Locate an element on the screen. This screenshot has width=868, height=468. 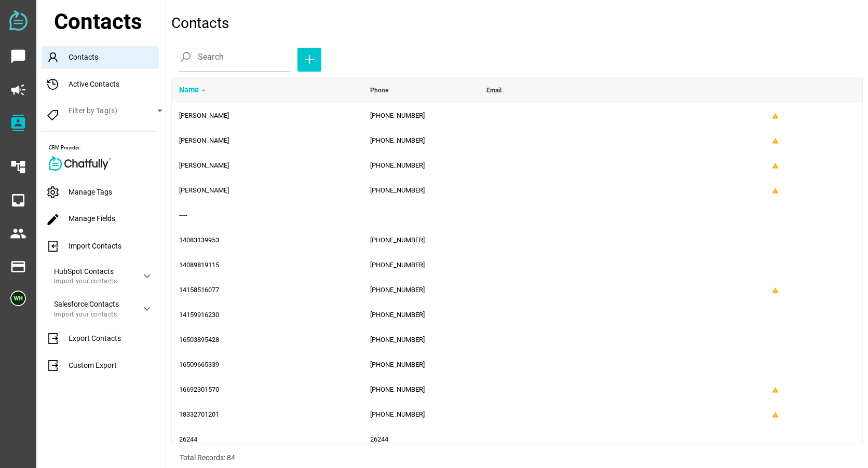
span: 14083139953 is located at coordinates (199, 240).